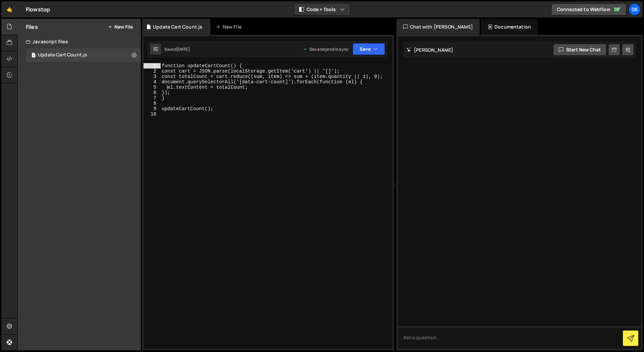  I want to click on div: 7, so click(152, 98).